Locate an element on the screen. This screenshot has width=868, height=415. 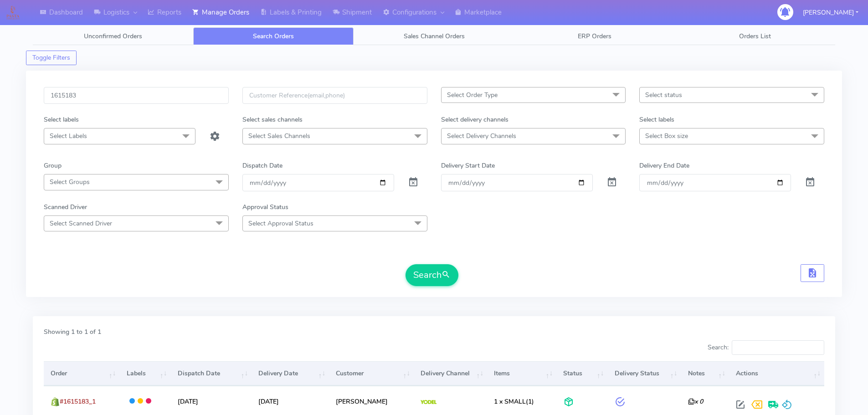
span: #1615183_1 is located at coordinates (77, 401).